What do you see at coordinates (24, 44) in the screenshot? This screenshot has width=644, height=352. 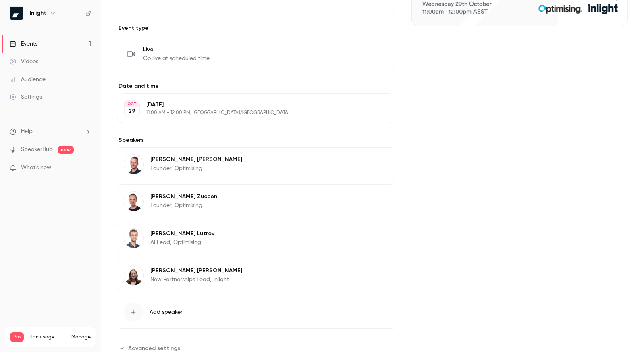 I see `div: Events` at bounding box center [24, 44].